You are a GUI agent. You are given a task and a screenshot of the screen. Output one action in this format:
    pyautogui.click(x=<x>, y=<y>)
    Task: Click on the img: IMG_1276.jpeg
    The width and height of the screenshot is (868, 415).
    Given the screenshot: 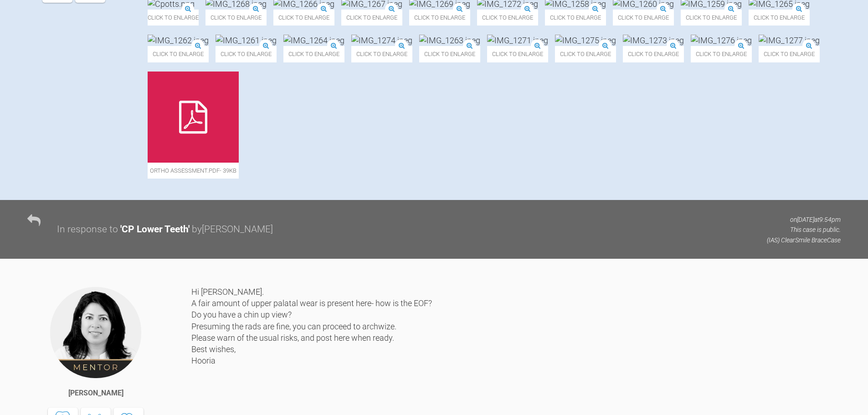 What is the action you would take?
    pyautogui.click(x=721, y=40)
    